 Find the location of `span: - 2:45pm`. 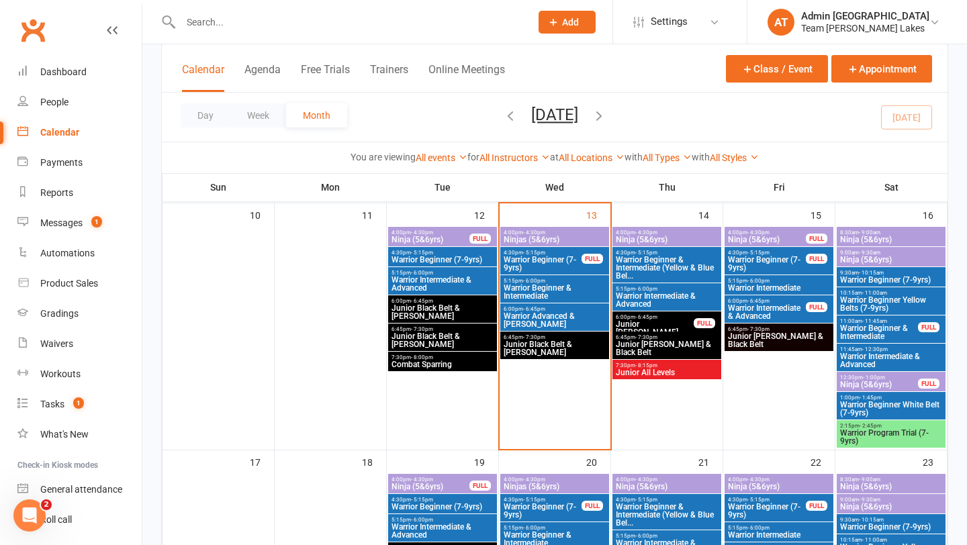

span: - 2:45pm is located at coordinates (870, 426).